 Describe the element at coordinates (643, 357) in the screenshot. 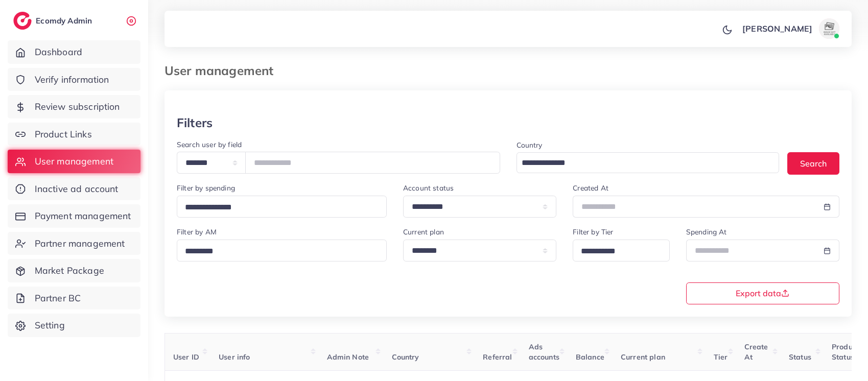

I see `span: Current plan` at that location.